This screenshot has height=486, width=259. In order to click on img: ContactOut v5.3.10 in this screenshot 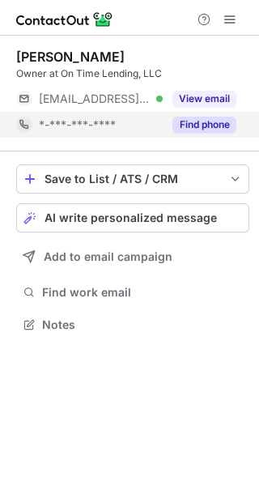, I will do `click(65, 19)`.